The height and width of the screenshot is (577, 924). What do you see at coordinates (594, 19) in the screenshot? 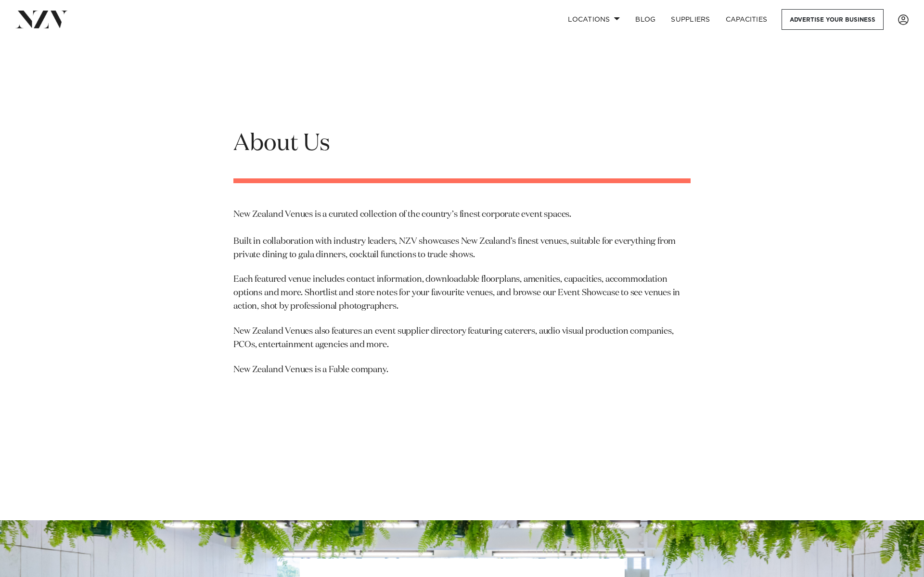
I see `a: Locations` at bounding box center [594, 19].